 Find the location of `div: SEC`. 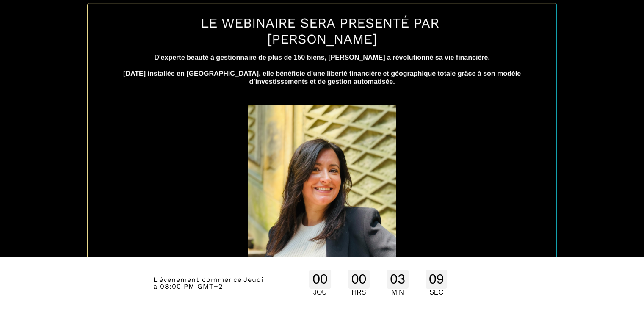

div: SEC is located at coordinates (436, 292).